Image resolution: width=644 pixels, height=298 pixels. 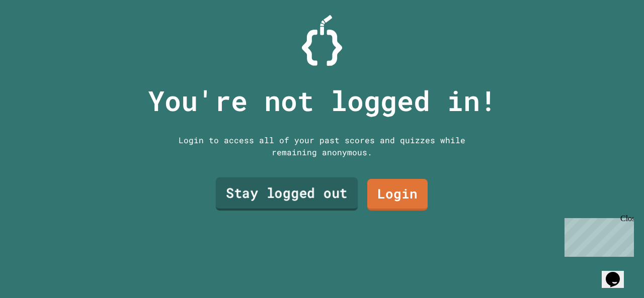 I want to click on img: Logo.svg, so click(x=322, y=40).